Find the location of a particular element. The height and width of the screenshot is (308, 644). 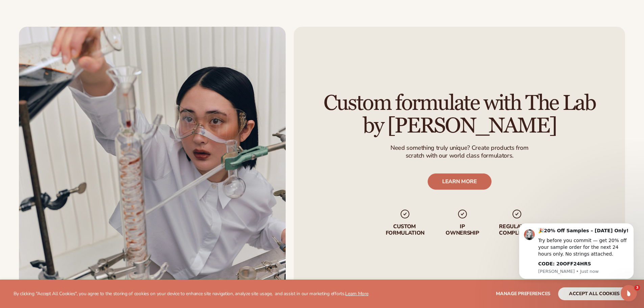

p: IP Ownership is located at coordinates (462, 230).